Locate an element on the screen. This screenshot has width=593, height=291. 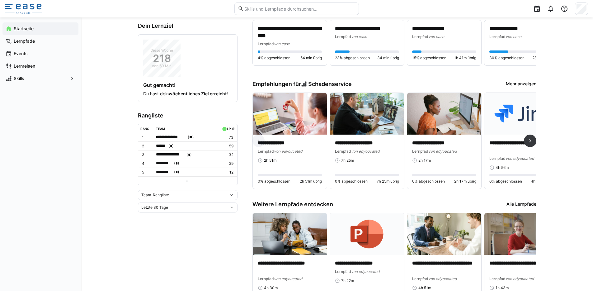
span: Team-Rangliste is located at coordinates (155, 195).